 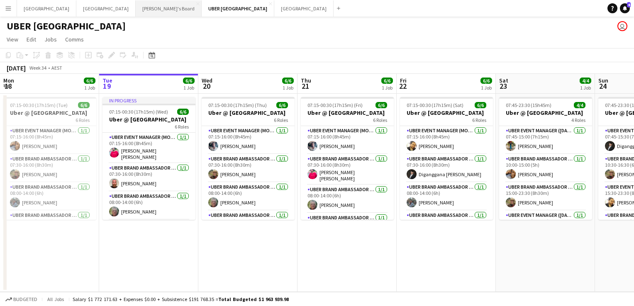 What do you see at coordinates (254, 299) in the screenshot?
I see `span: Total Budgeted $1 963 939.98` at bounding box center [254, 299].